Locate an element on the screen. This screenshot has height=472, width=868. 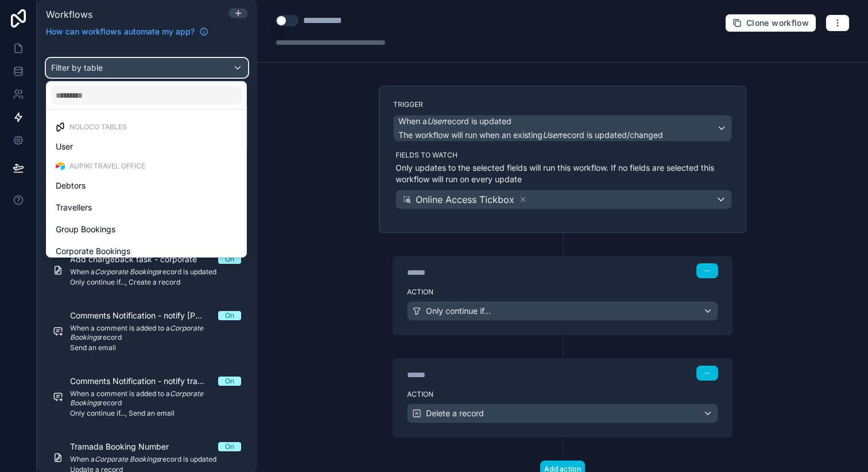
span: When a record is updated is located at coordinates (455, 122).